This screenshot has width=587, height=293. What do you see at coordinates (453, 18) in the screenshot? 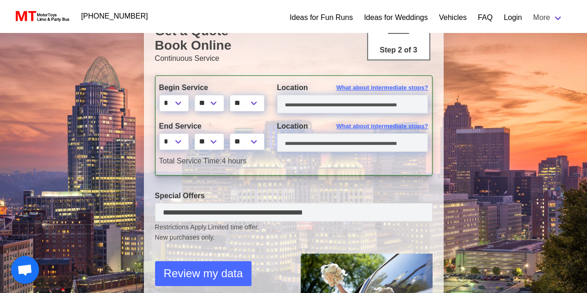
I see `a: Vehicles` at bounding box center [453, 18].